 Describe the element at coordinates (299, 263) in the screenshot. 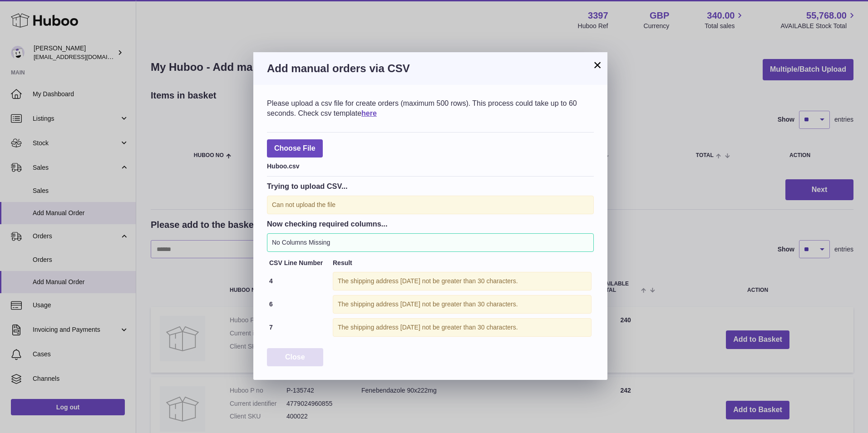

I see `th: CSV Line Number` at that location.